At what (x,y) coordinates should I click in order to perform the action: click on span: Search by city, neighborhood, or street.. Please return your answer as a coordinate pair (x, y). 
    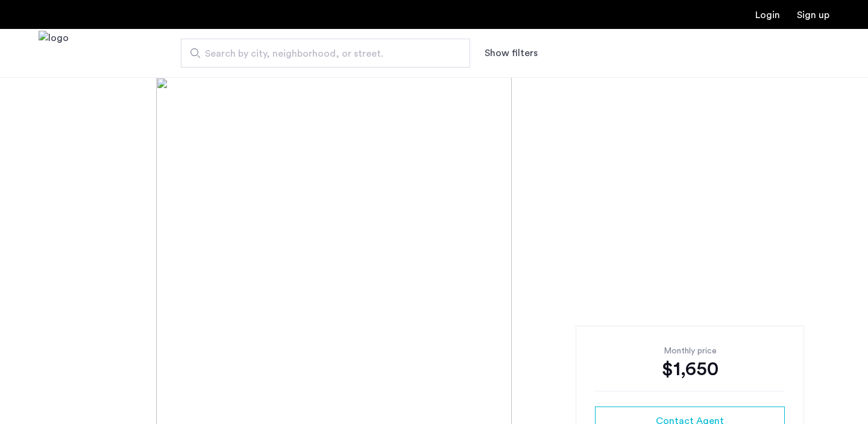
    Looking at the image, I should click on (320, 54).